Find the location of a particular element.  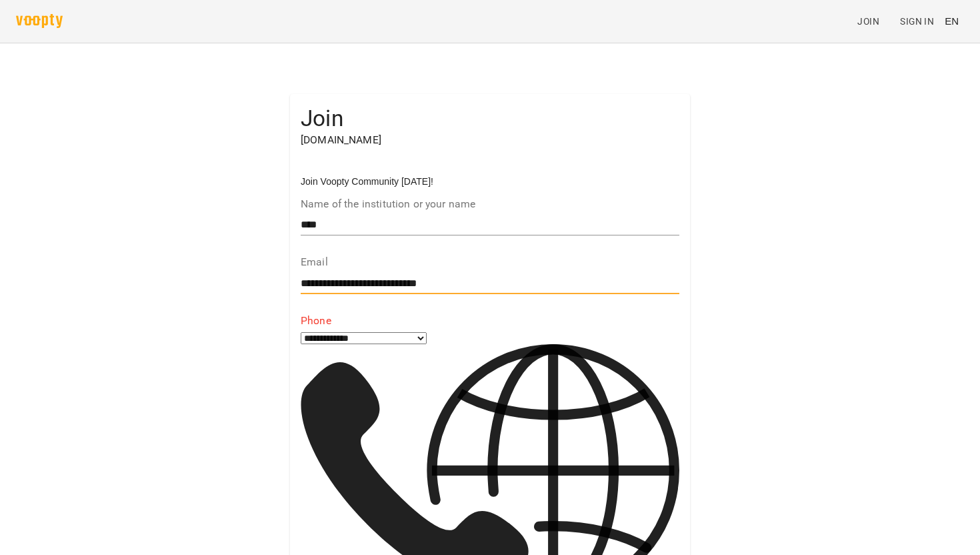

label: Phone is located at coordinates (490, 321).